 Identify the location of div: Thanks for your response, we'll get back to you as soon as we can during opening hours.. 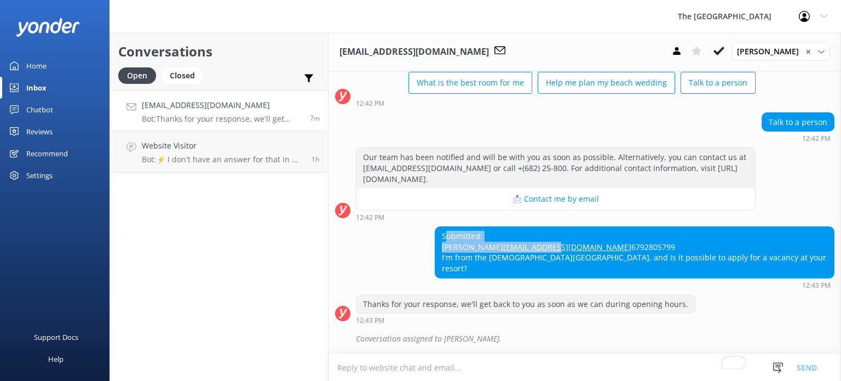
(526, 304).